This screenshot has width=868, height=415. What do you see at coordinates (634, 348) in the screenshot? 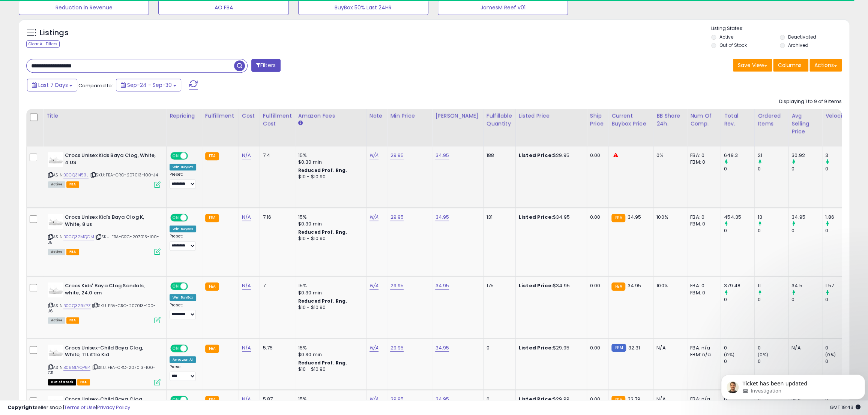
I see `span: 32.31` at bounding box center [634, 348].